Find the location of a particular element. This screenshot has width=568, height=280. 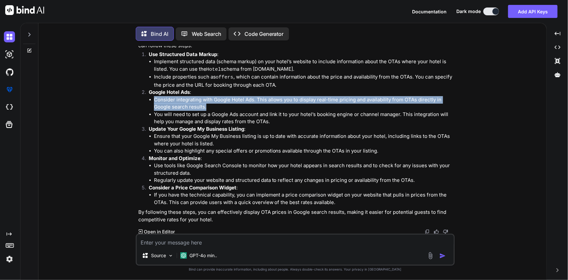

li: Include properties such as , which can contain information about the price and availability from ... is located at coordinates (304, 81).